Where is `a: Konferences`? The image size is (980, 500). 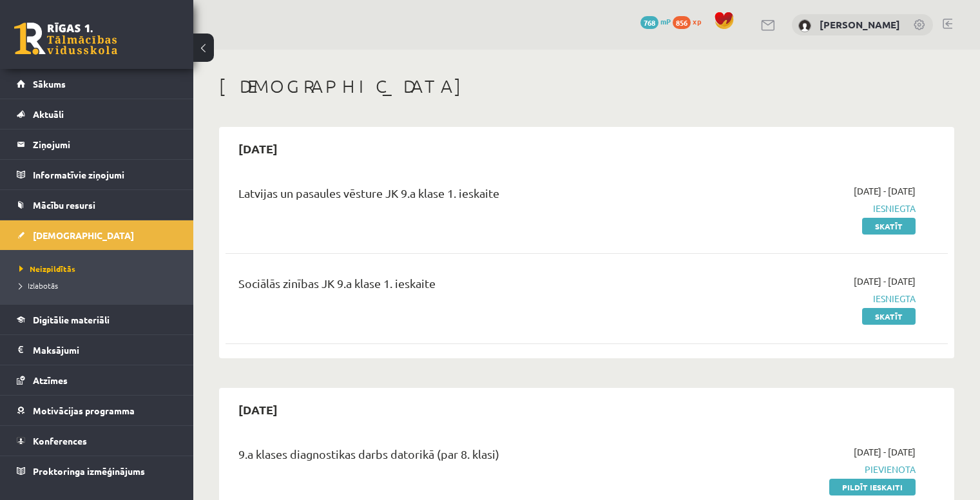 a: Konferences is located at coordinates (97, 440).